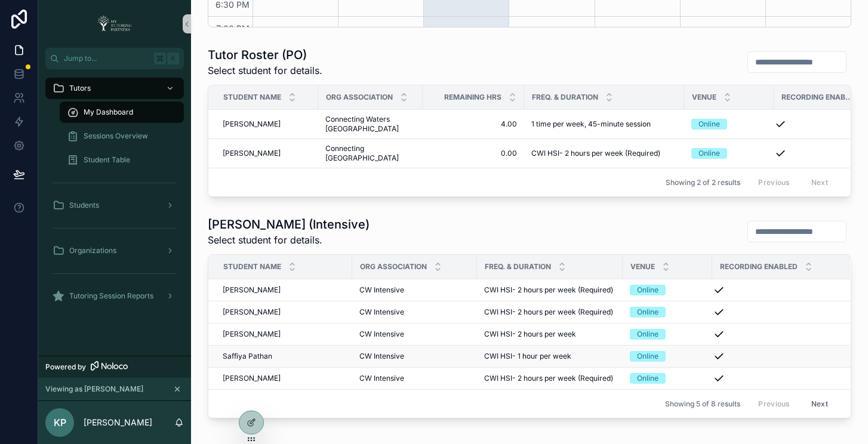 The height and width of the screenshot is (444, 868). Describe the element at coordinates (115, 24) in the screenshot. I see `img: App logo` at that location.